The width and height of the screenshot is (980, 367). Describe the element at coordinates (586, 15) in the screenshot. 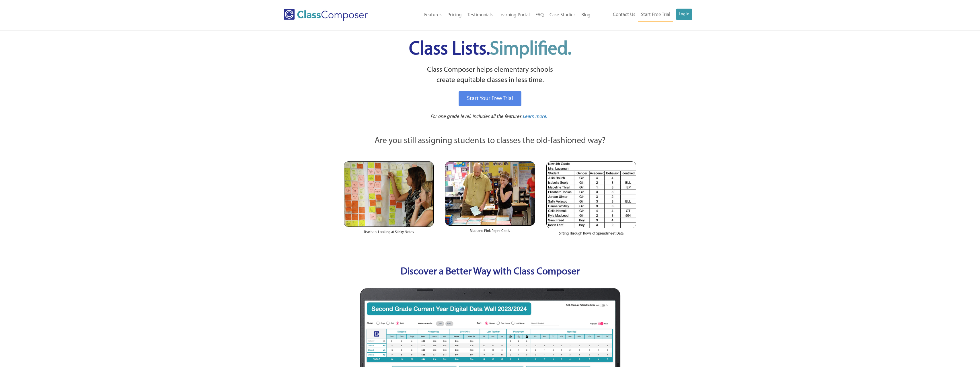

I see `a: Blog` at that location.